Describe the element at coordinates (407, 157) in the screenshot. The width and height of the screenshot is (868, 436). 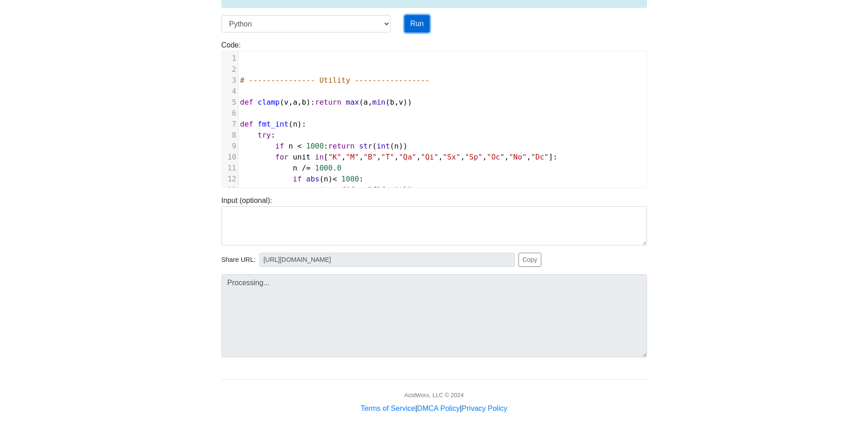
I see `span: "Qa"` at that location.